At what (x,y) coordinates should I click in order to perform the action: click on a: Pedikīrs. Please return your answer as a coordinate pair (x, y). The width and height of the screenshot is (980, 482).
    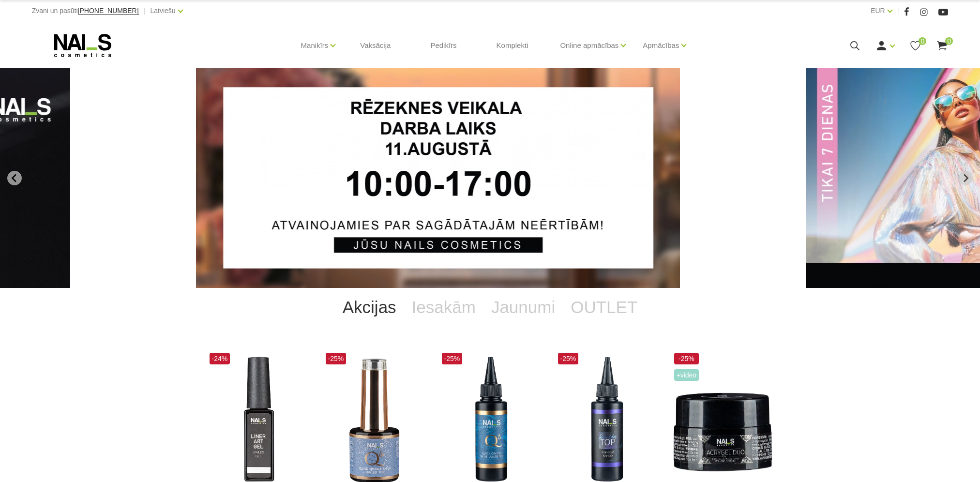
    Looking at the image, I should click on (443, 45).